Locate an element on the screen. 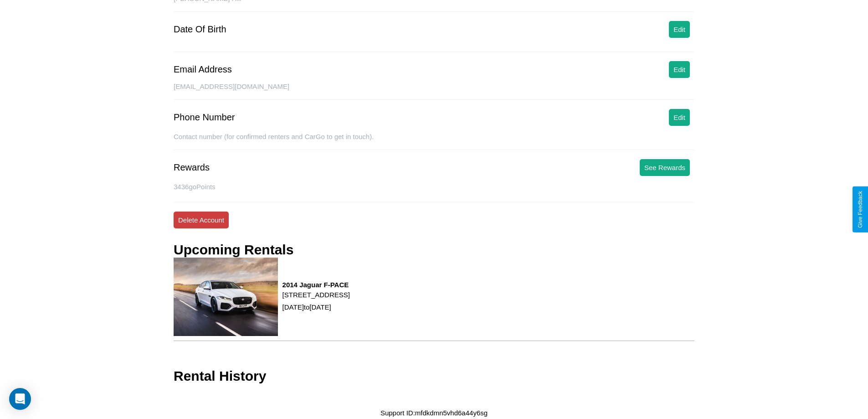 The width and height of the screenshot is (868, 419). button: Delete Account is located at coordinates (201, 220).